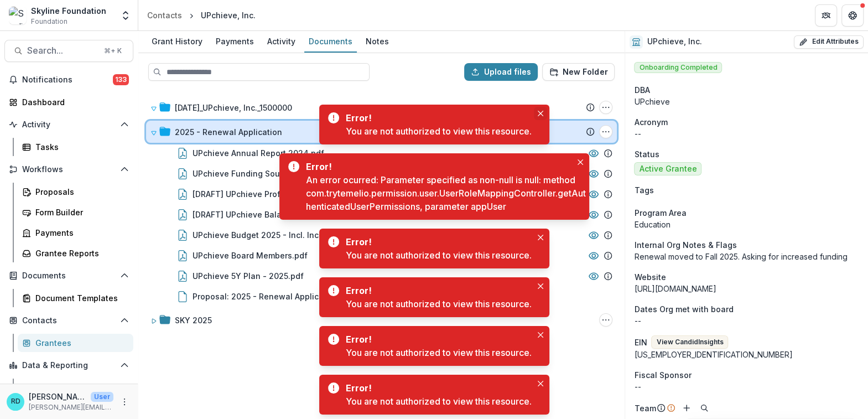  Describe the element at coordinates (646, 154) in the screenshot. I see `span: Status` at that location.